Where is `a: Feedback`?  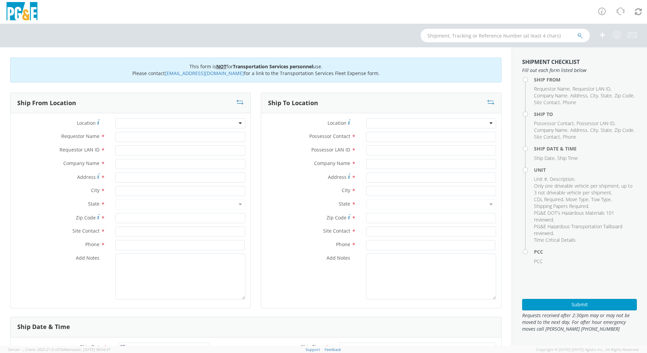 a: Feedback is located at coordinates (333, 350).